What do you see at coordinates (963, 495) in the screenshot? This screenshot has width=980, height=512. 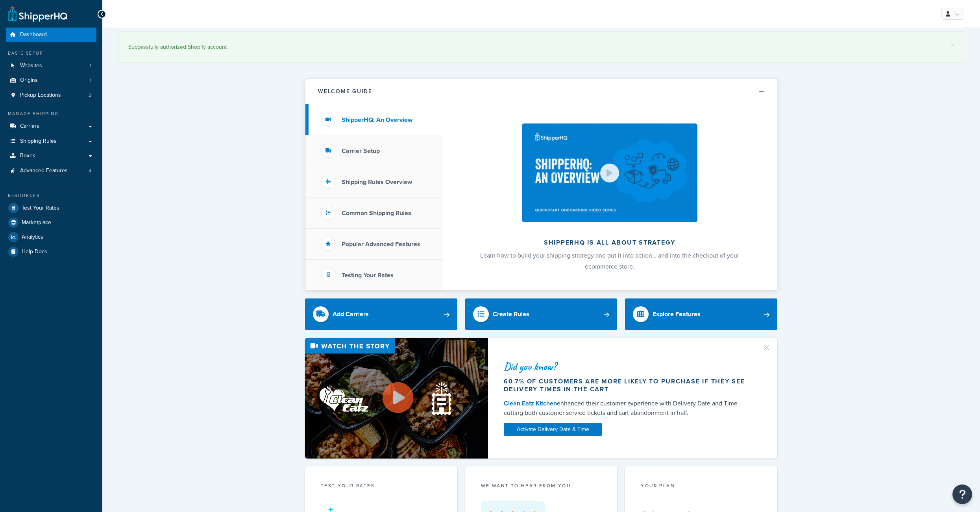 I see `button: Open Resource Center` at bounding box center [963, 495].